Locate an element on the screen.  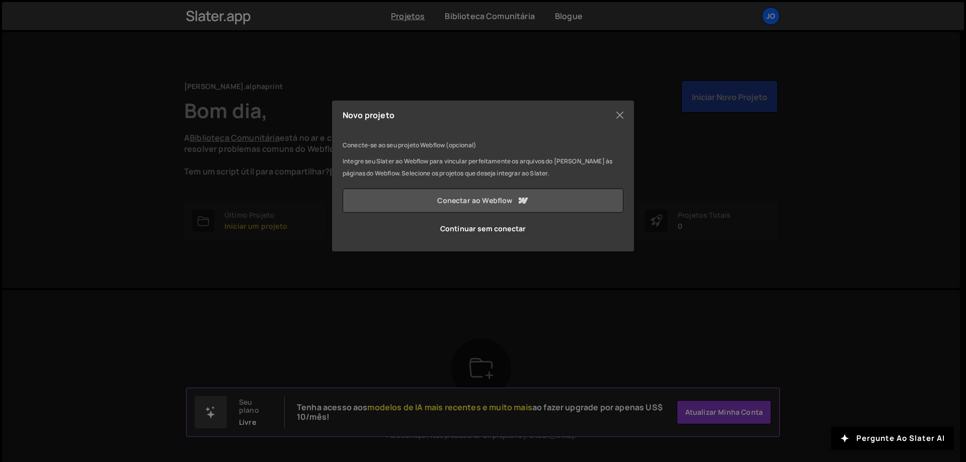
a: Continuar sem conectar is located at coordinates (483, 229).